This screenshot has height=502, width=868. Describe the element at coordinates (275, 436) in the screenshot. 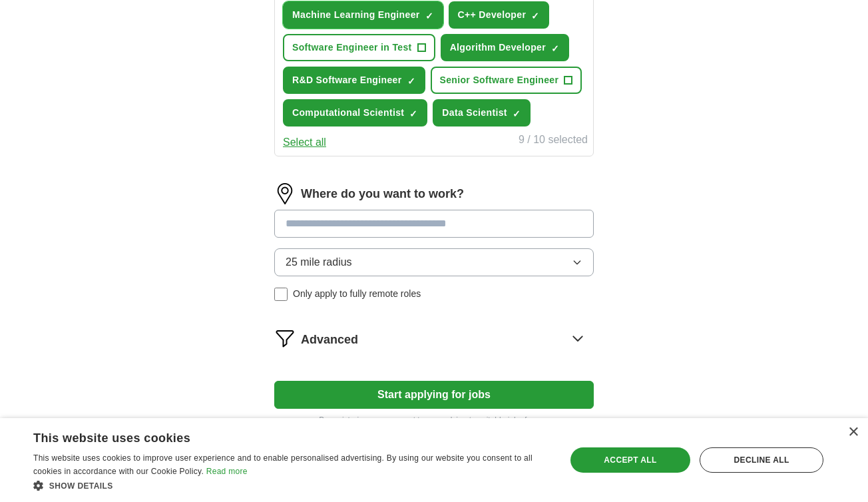

I see `div: This website uses cookies` at that location.